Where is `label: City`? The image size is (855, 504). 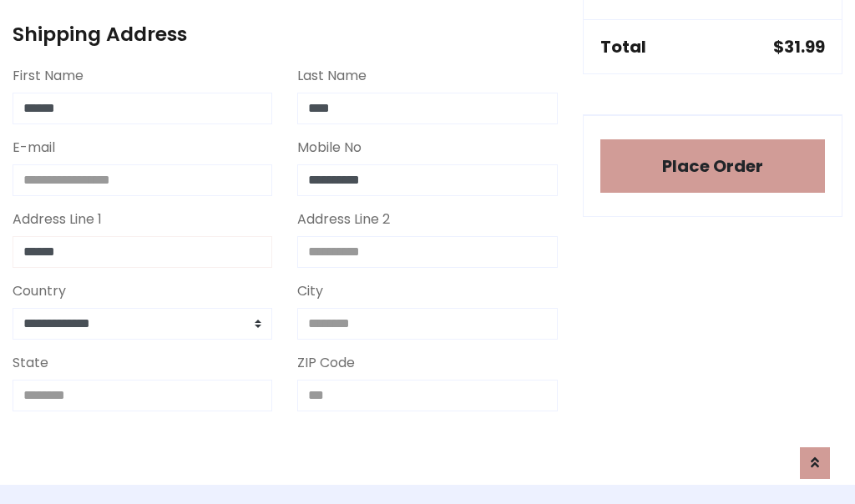
label: City is located at coordinates (310, 291).